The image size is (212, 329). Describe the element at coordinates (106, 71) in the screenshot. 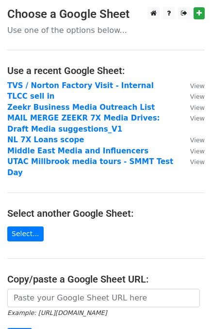

I see `h4: Use a recent Google Sheet:` at that location.